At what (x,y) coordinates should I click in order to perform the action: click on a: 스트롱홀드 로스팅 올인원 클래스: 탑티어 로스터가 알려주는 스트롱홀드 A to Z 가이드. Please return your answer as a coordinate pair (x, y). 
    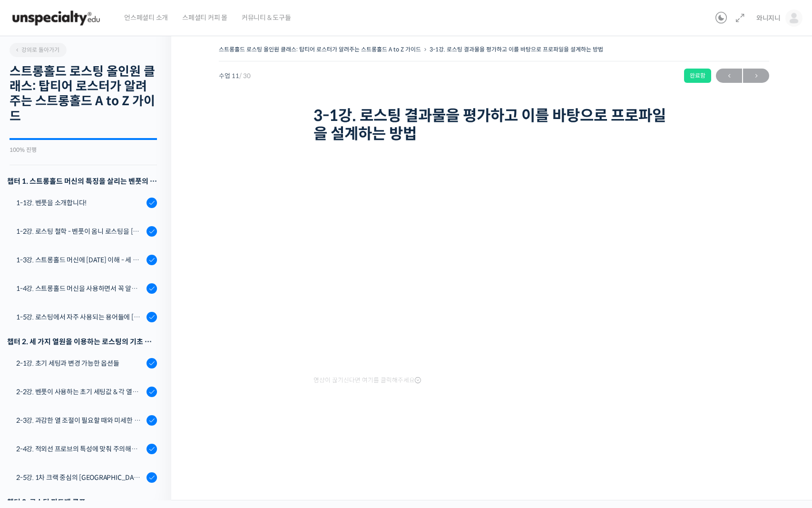
    Looking at the image, I should click on (320, 49).